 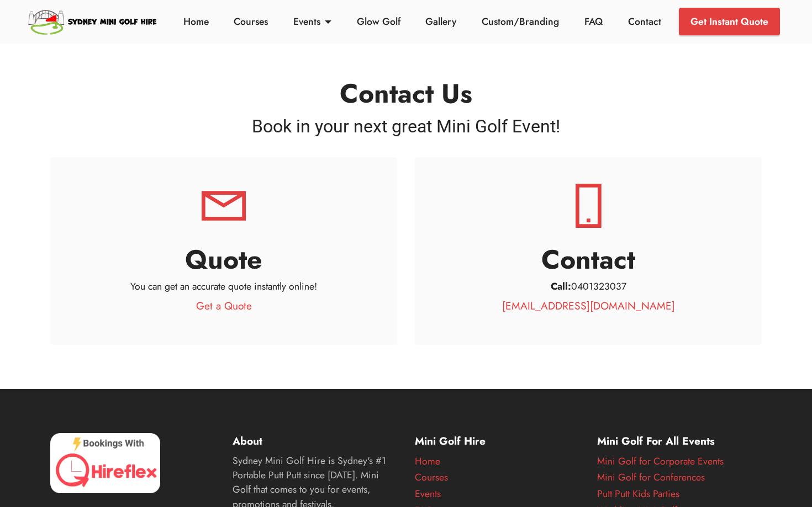 What do you see at coordinates (651, 478) in the screenshot?
I see `a: Mini Golf for Conferences` at bounding box center [651, 478].